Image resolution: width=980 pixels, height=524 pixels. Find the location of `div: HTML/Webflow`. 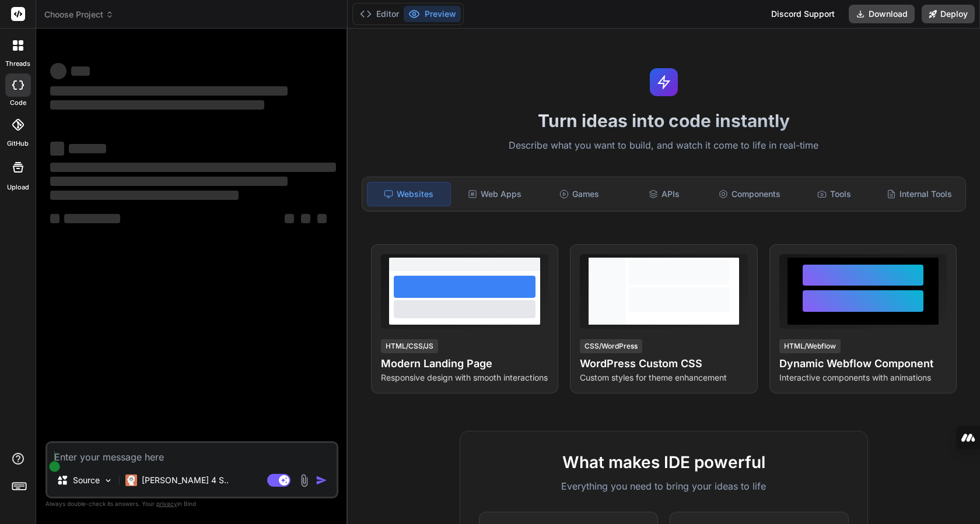

div: HTML/Webflow is located at coordinates (809, 347).